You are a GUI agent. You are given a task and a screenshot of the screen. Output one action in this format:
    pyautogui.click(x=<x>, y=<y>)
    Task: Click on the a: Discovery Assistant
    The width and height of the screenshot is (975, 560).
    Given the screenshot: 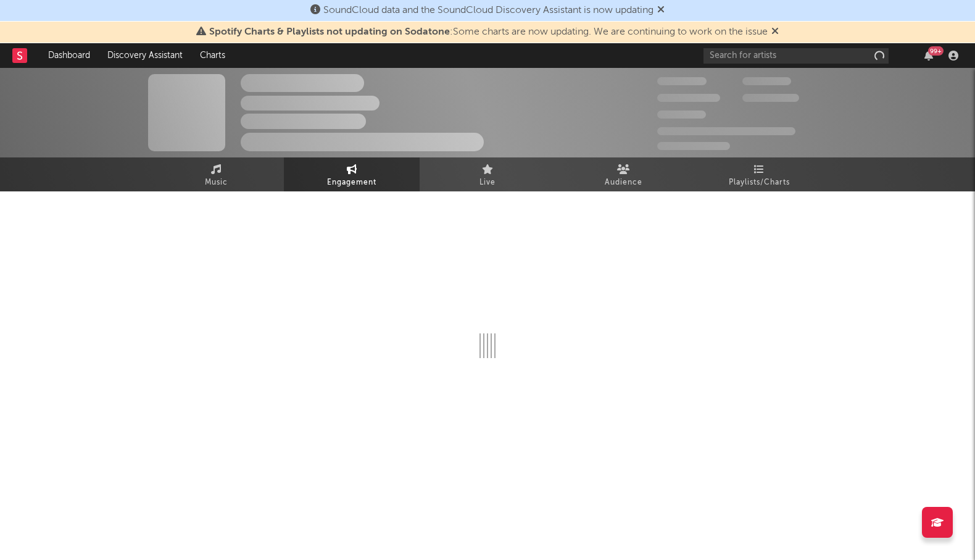 What is the action you would take?
    pyautogui.click(x=145, y=55)
    